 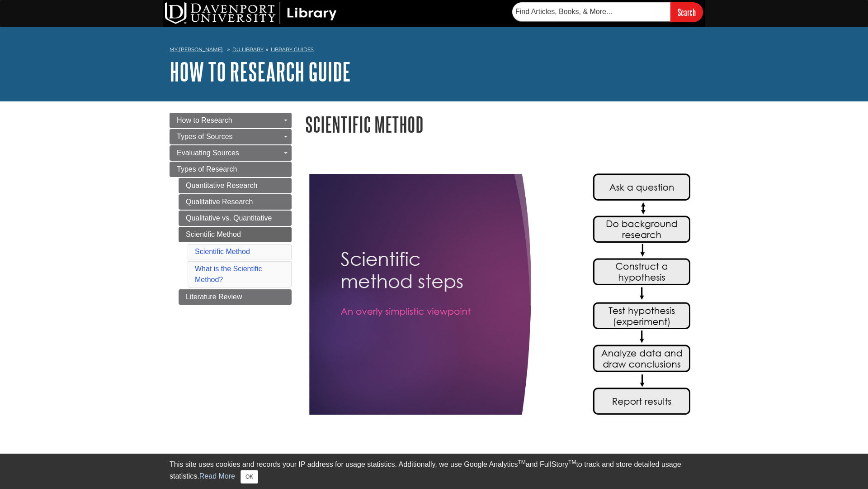 What do you see at coordinates (249, 477) in the screenshot?
I see `button: Close` at bounding box center [249, 477].